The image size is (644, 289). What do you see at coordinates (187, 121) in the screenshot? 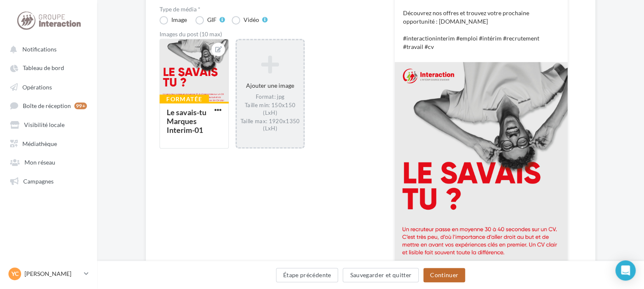
I see `div: Le savais-tu Marques Interim-01` at bounding box center [187, 121].